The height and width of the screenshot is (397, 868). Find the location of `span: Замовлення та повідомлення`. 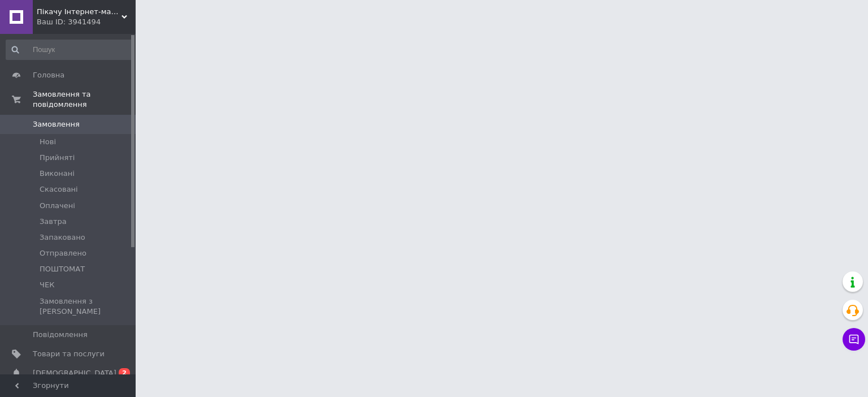

span: Замовлення та повідомлення is located at coordinates (84, 100).